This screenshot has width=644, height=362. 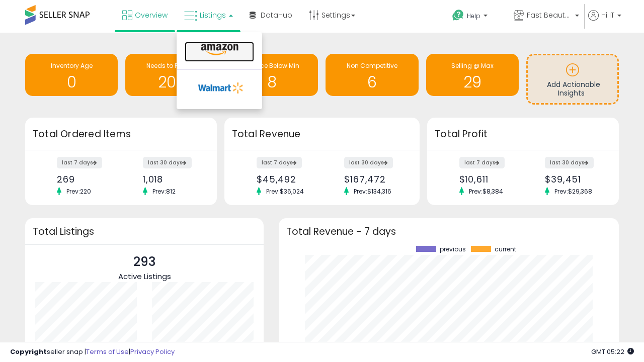 I want to click on span: Inventory Age, so click(x=72, y=65).